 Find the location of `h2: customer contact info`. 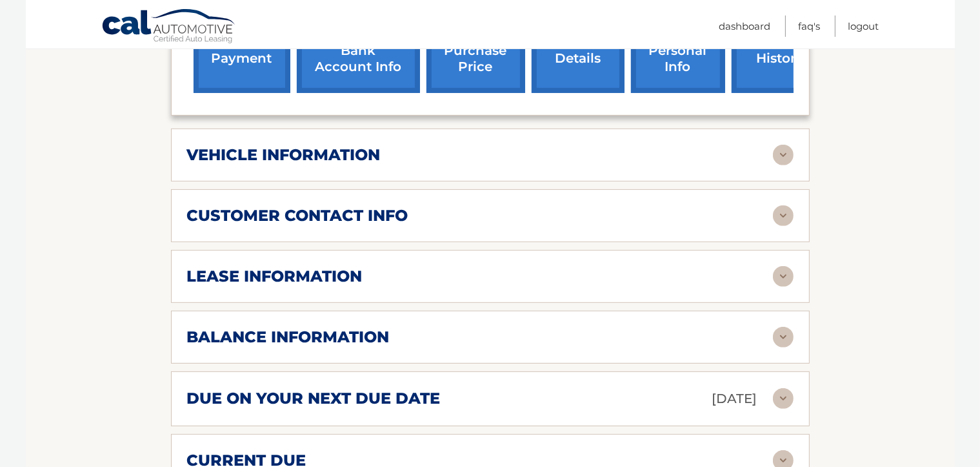

h2: customer contact info is located at coordinates (297, 216).